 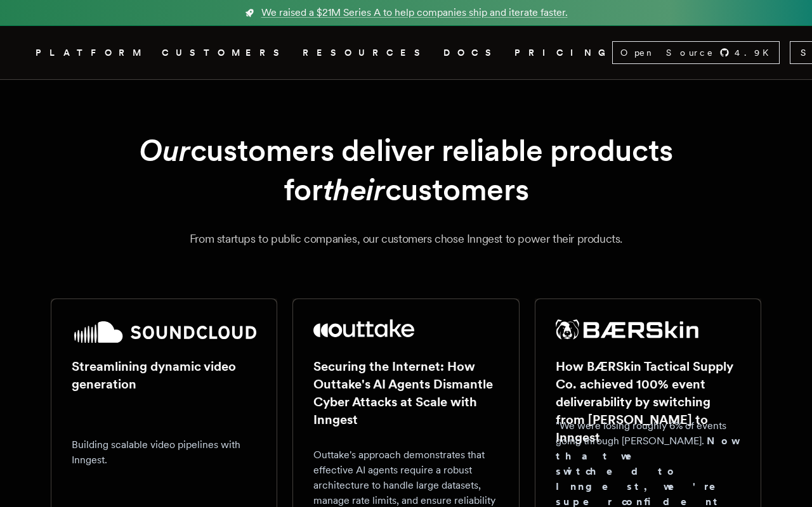 What do you see at coordinates (224, 53) in the screenshot?
I see `a: CUSTOMERS` at bounding box center [224, 53].